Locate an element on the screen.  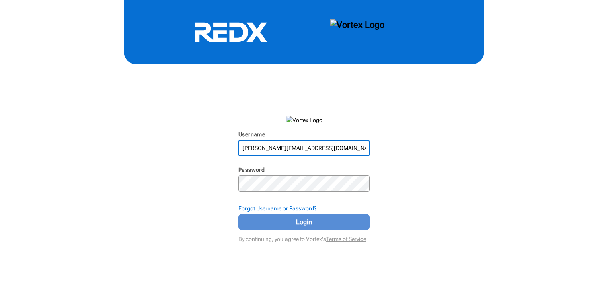
div: Forgot Username or Password? is located at coordinates (304, 208).